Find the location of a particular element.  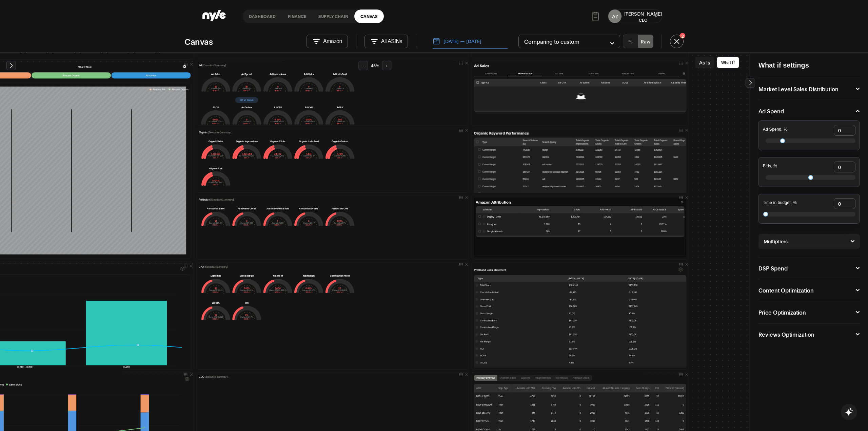

td: 443880 is located at coordinates (531, 150).